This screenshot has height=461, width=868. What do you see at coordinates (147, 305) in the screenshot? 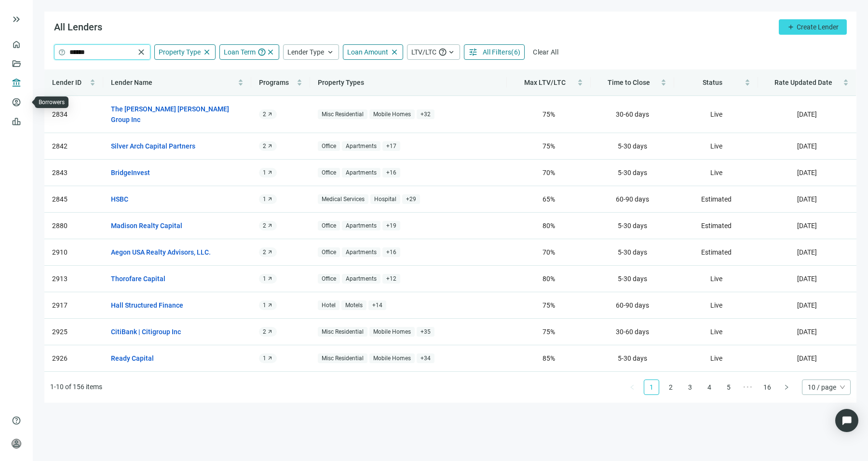
I see `a: Hall Structured Finance` at bounding box center [147, 305].